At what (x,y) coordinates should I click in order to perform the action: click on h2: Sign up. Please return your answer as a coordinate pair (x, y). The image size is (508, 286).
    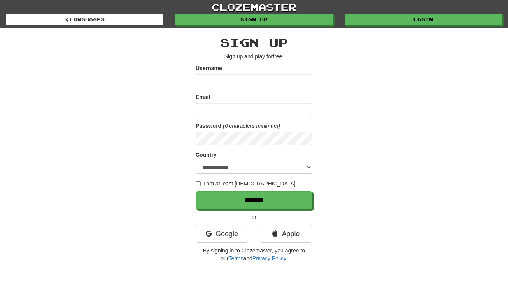
    Looking at the image, I should click on (254, 42).